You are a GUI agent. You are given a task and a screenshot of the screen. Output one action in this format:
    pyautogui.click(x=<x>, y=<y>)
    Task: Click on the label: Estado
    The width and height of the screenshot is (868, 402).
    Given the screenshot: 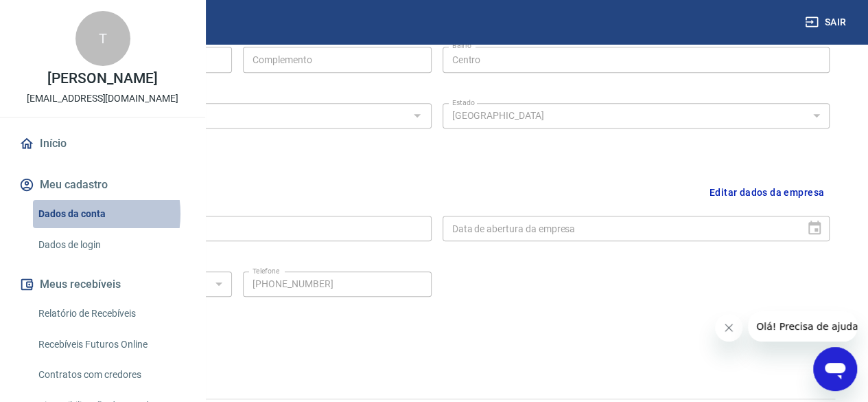 What is the action you would take?
    pyautogui.click(x=464, y=102)
    